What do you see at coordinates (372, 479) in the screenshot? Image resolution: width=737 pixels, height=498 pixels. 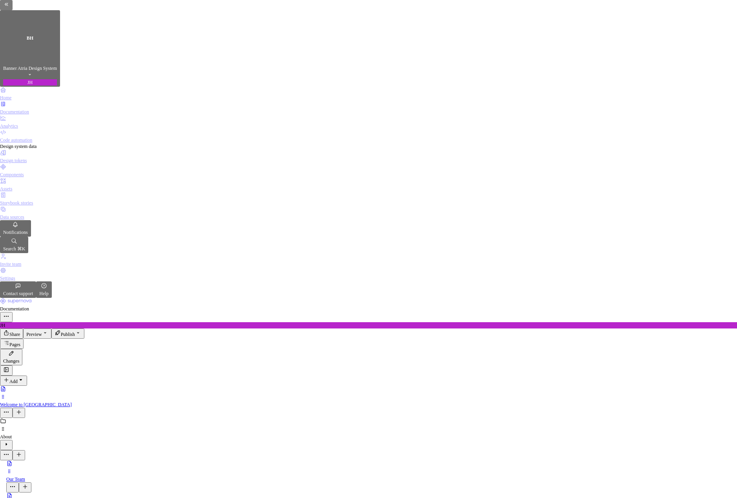 I see `div: Our Team` at bounding box center [372, 479].